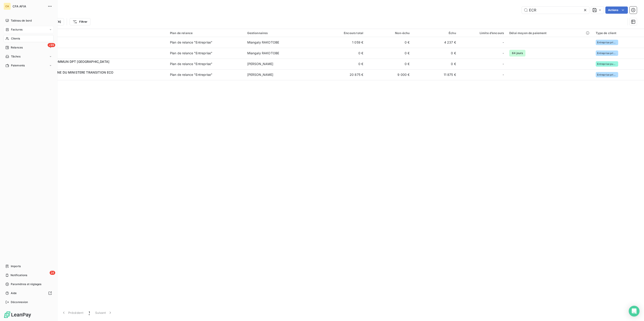 The width and height of the screenshot is (644, 321). I want to click on div: CA, so click(7, 6).